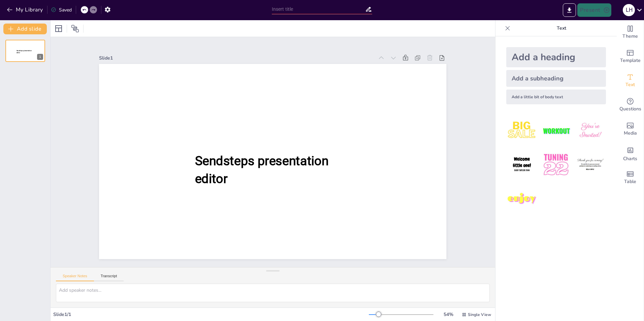 The width and height of the screenshot is (644, 321). Describe the element at coordinates (556, 130) in the screenshot. I see `img: 2.jpeg` at that location.